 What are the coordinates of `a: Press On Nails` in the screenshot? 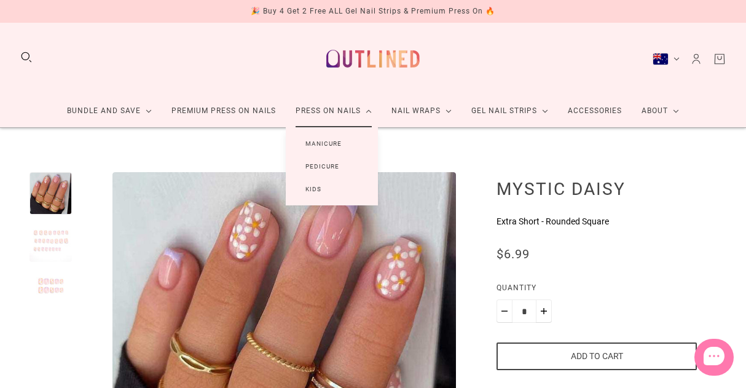 It's located at (334, 111).